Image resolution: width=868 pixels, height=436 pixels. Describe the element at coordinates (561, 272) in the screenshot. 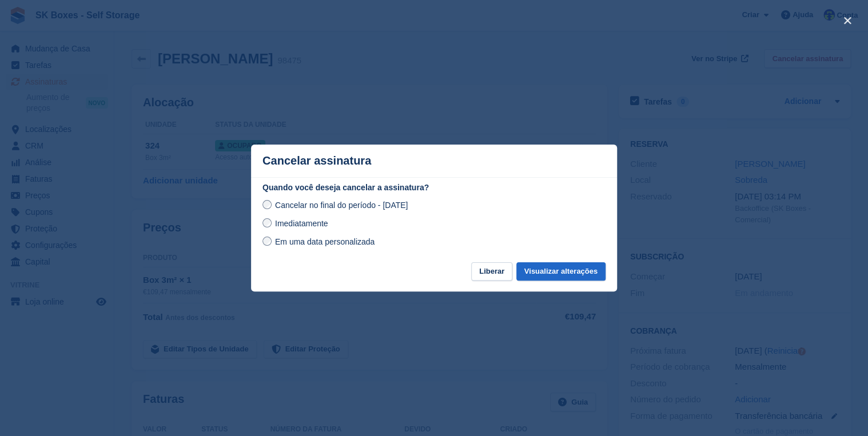

I see `button: Visualizar alterações` at that location.